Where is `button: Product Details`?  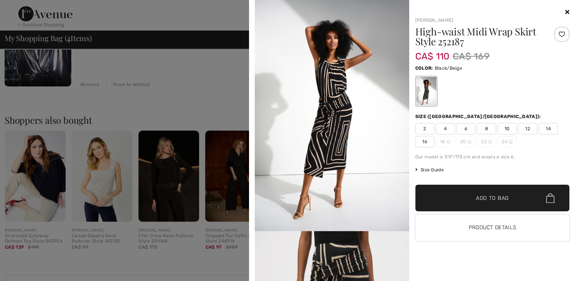 button: Product Details is located at coordinates (492, 228).